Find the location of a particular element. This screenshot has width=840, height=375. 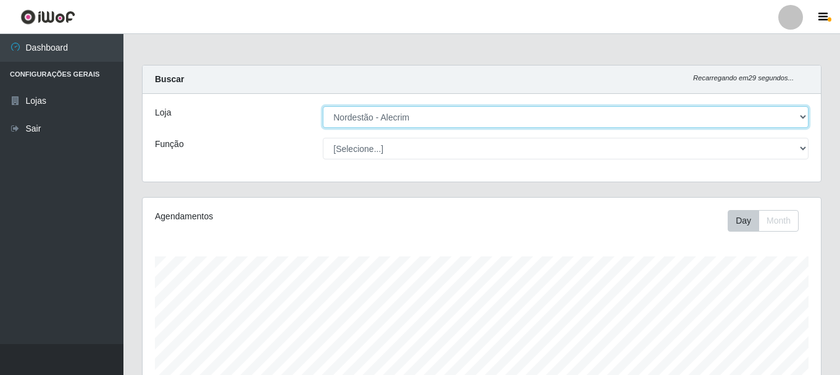

div: Agendamentos is located at coordinates (286, 216).